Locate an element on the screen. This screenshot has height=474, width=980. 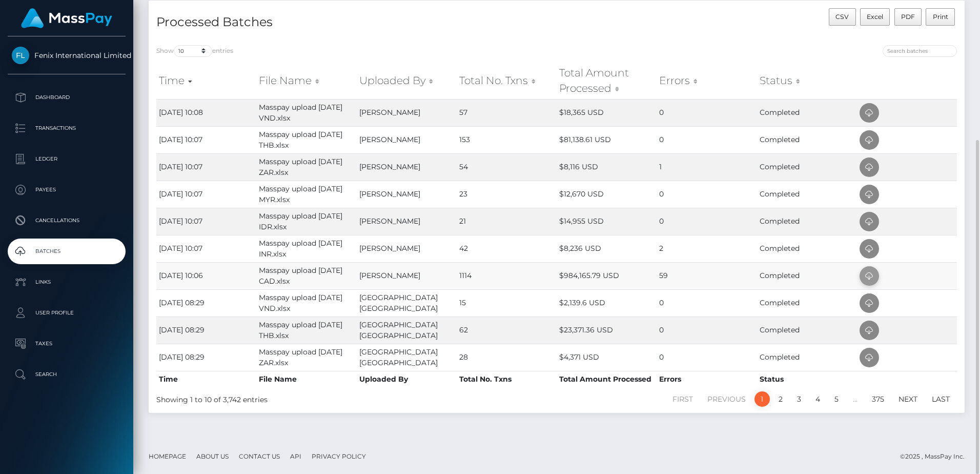
td: $81,138.61 USD is located at coordinates (606, 139).